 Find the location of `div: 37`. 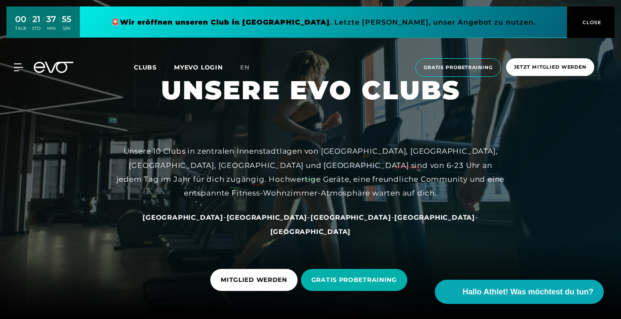

div: 37 is located at coordinates (51, 19).